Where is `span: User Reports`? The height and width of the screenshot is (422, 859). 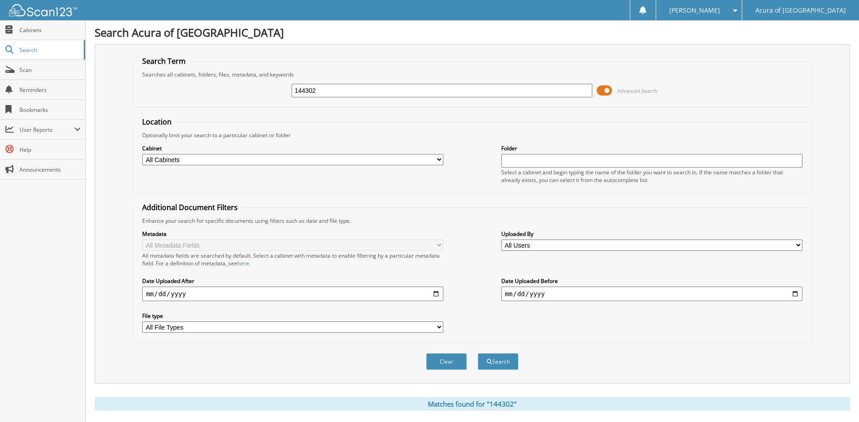 span: User Reports is located at coordinates (47, 129).